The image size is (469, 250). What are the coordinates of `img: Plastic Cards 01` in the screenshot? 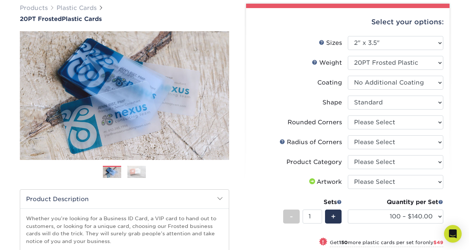 It's located at (112, 172).